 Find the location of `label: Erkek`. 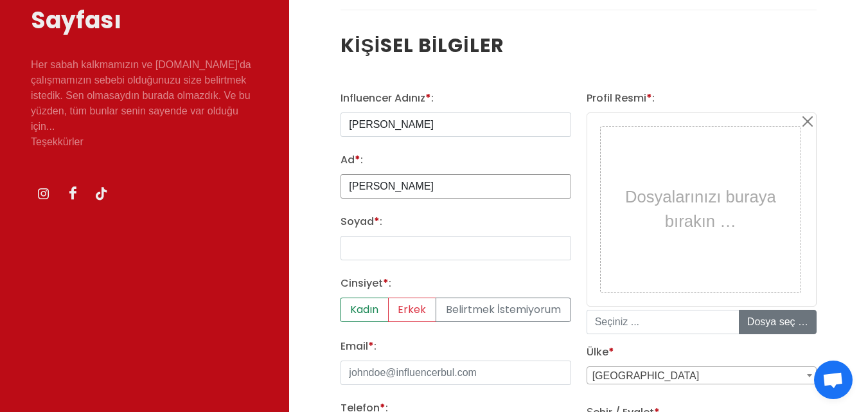

label: Erkek is located at coordinates (412, 310).